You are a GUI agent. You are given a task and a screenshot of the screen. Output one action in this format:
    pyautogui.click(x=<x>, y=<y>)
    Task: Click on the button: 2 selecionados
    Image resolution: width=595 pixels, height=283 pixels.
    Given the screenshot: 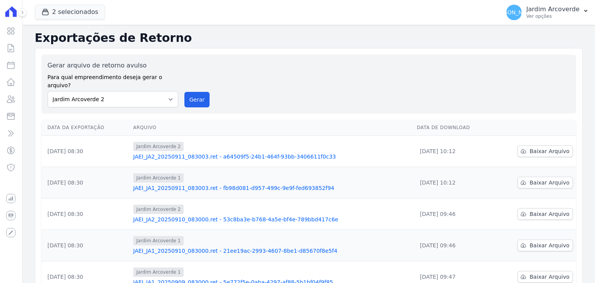 What is the action you would take?
    pyautogui.click(x=70, y=12)
    